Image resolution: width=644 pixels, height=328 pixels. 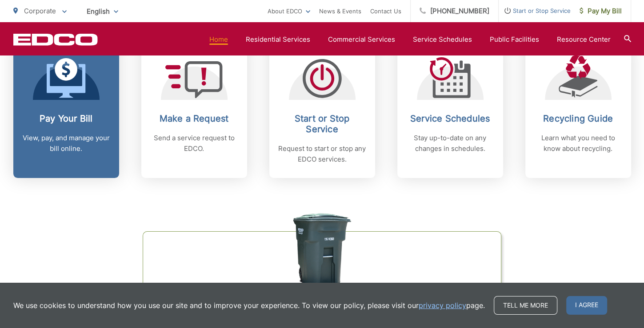 What do you see at coordinates (340, 11) in the screenshot?
I see `a: News & Events` at bounding box center [340, 11].